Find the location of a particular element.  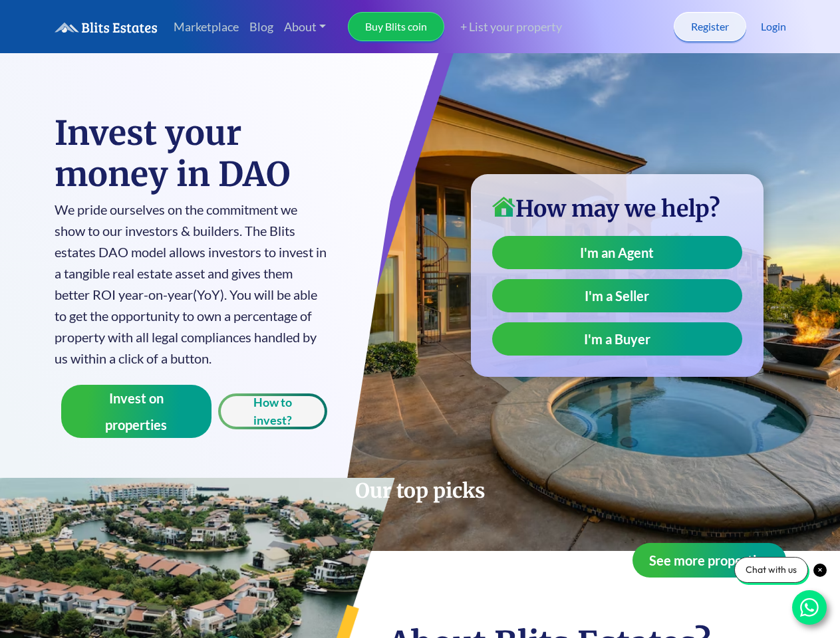

p: We pride ourselves on the commitment we show to our investors & builders. The Blits estates DAO m... is located at coordinates (191, 284).